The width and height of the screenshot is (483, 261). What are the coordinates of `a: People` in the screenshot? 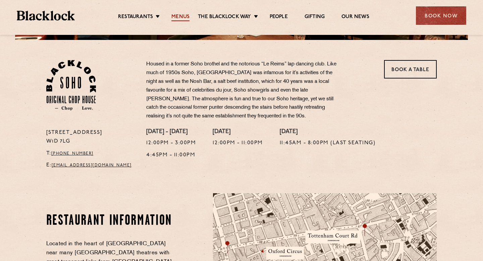 It's located at (279, 17).